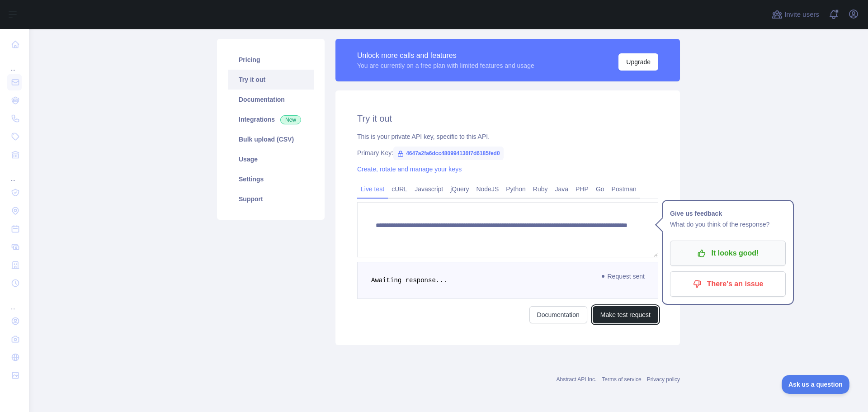 The width and height of the screenshot is (868, 412). Describe the element at coordinates (399, 189) in the screenshot. I see `a: cURL` at that location.